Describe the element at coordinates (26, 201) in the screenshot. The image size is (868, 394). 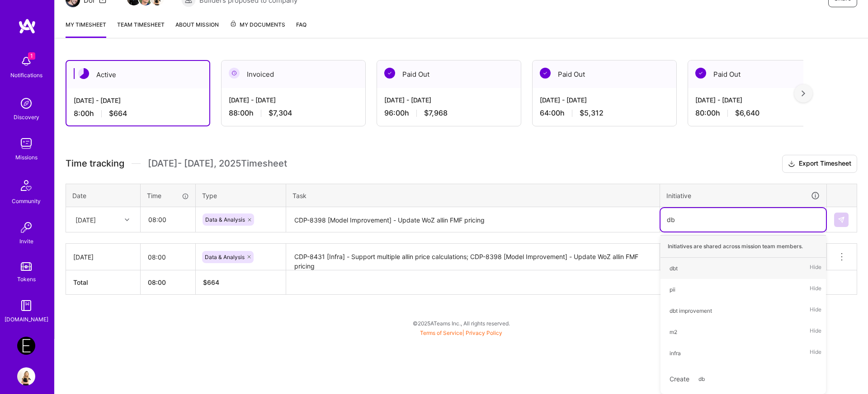
I see `div: Community` at that location.